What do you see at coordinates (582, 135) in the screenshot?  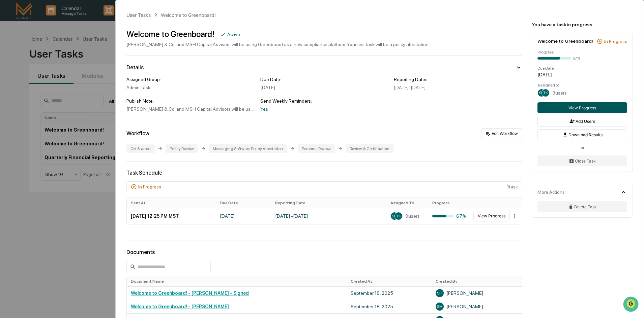 I see `button: Download Results` at bounding box center [582, 135].